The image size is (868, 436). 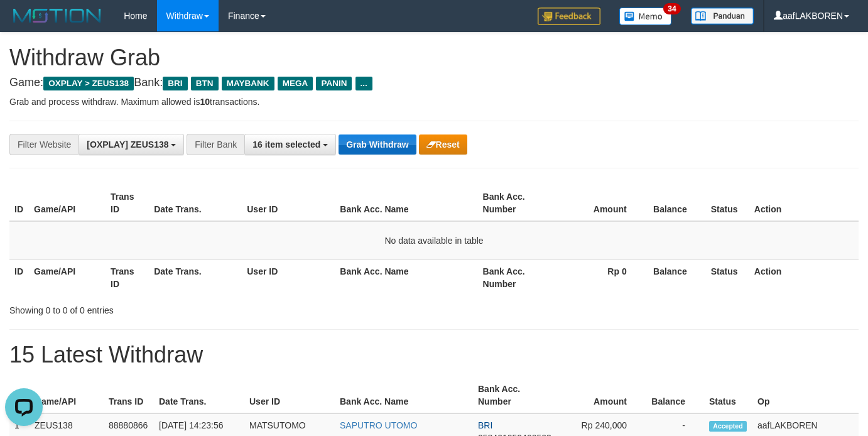 I want to click on div: Filter Bank, so click(x=215, y=145).